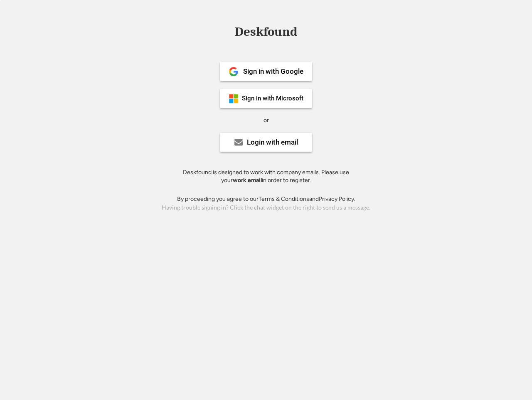  Describe the element at coordinates (266, 120) in the screenshot. I see `div: or` at that location.